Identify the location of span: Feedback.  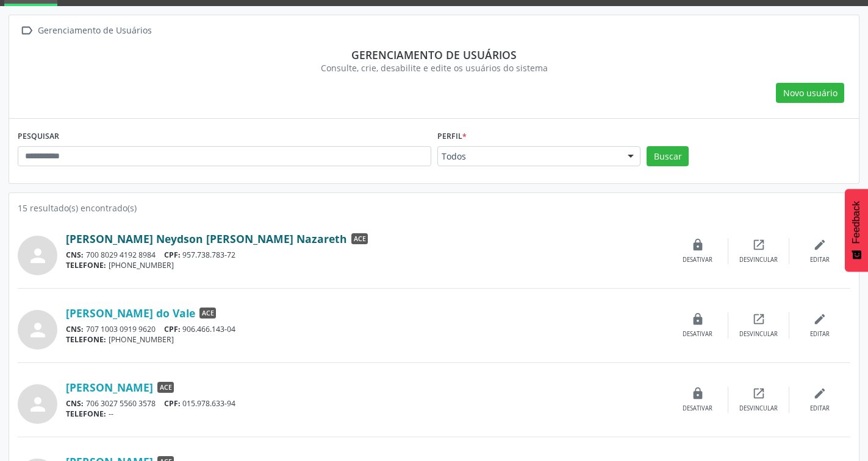
(856, 222).